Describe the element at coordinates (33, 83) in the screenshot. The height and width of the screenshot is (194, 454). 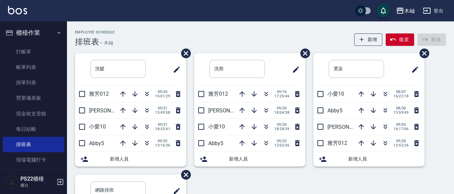
I see `a: 掛單列表` at that location.